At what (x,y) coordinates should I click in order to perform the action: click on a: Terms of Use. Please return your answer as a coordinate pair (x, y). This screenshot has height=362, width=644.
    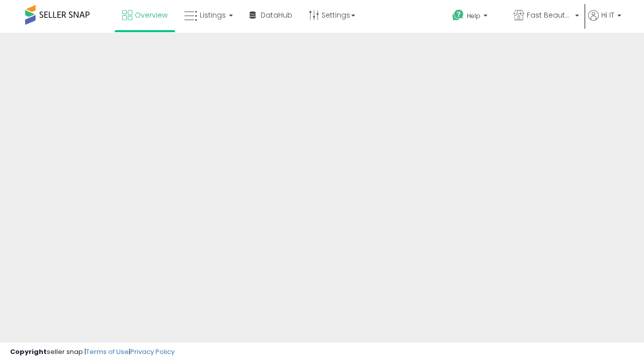
    Looking at the image, I should click on (107, 351).